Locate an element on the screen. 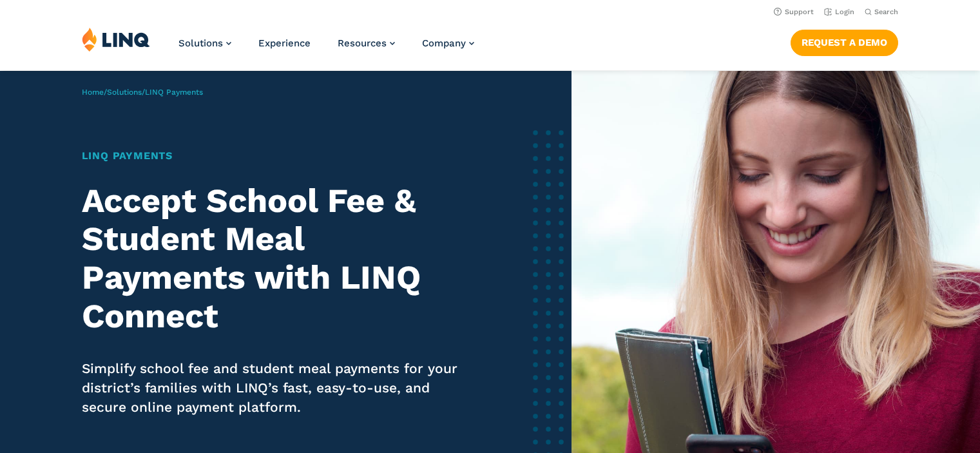 The width and height of the screenshot is (980, 453). span: Company is located at coordinates (444, 44).